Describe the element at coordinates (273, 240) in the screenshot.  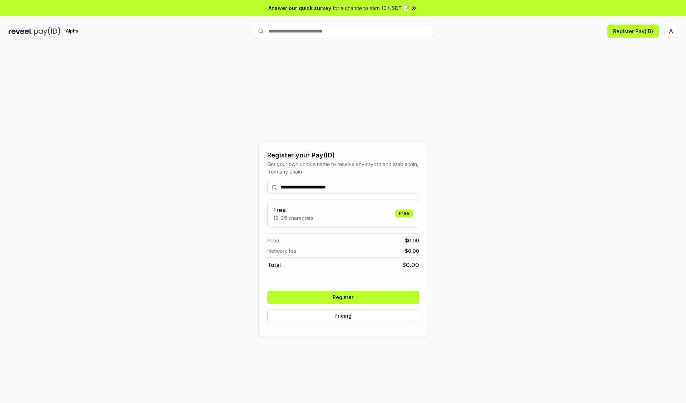
I see `span: Price` at that location.